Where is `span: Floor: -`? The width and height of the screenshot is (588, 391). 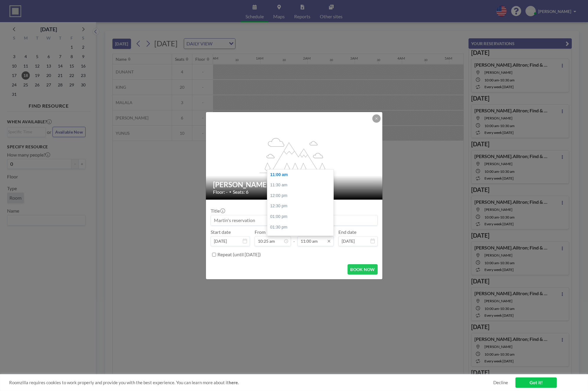 span: Floor: - is located at coordinates (220, 192).